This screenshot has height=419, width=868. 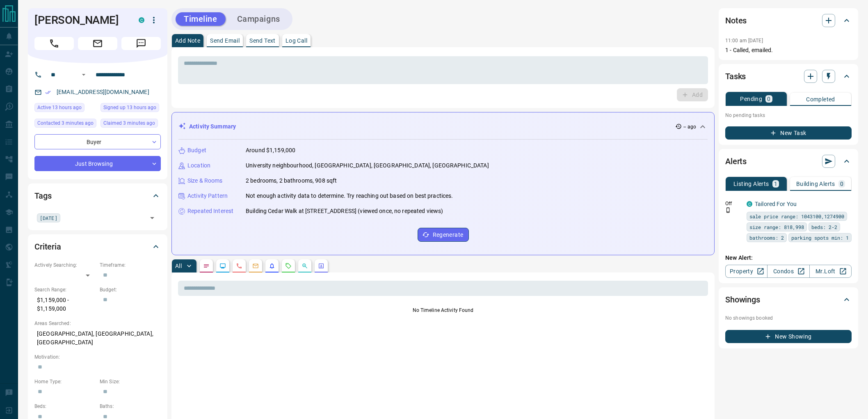 I want to click on svg: Notes, so click(x=207, y=266).